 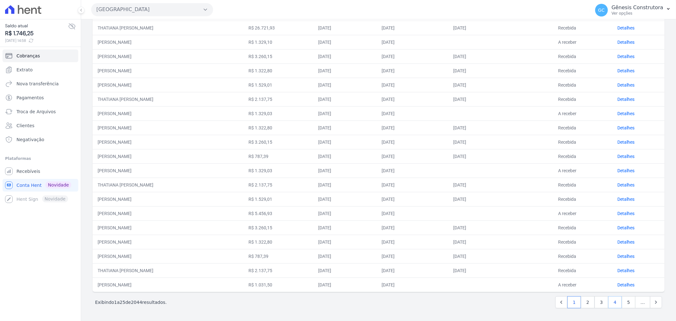 I want to click on a: Extrato, so click(x=40, y=70).